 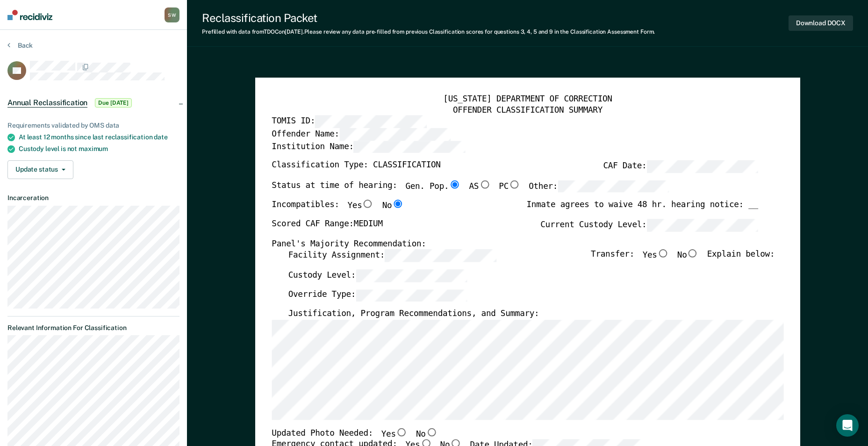 I want to click on div: Panel's Majority Recommendation:, so click(x=514, y=244).